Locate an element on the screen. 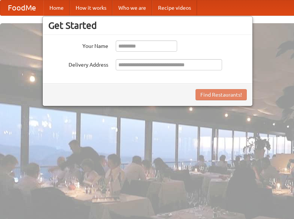 The width and height of the screenshot is (294, 219). a: Home is located at coordinates (56, 8).